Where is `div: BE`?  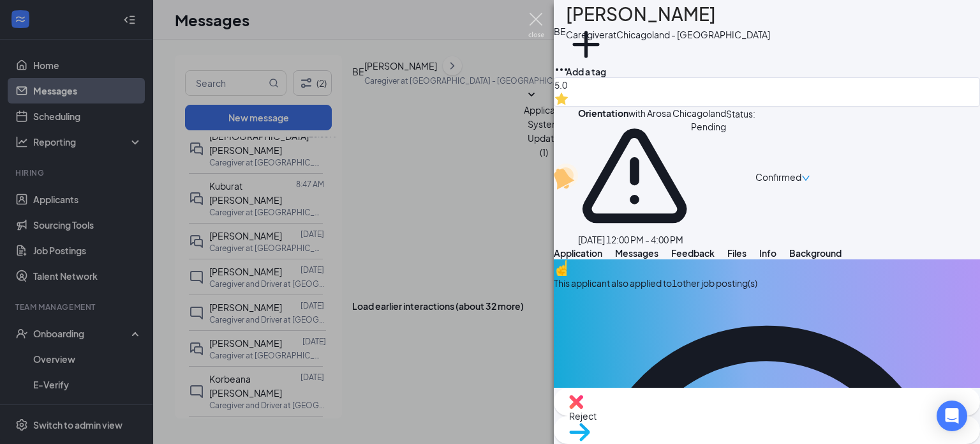 div: BE is located at coordinates (559, 31).